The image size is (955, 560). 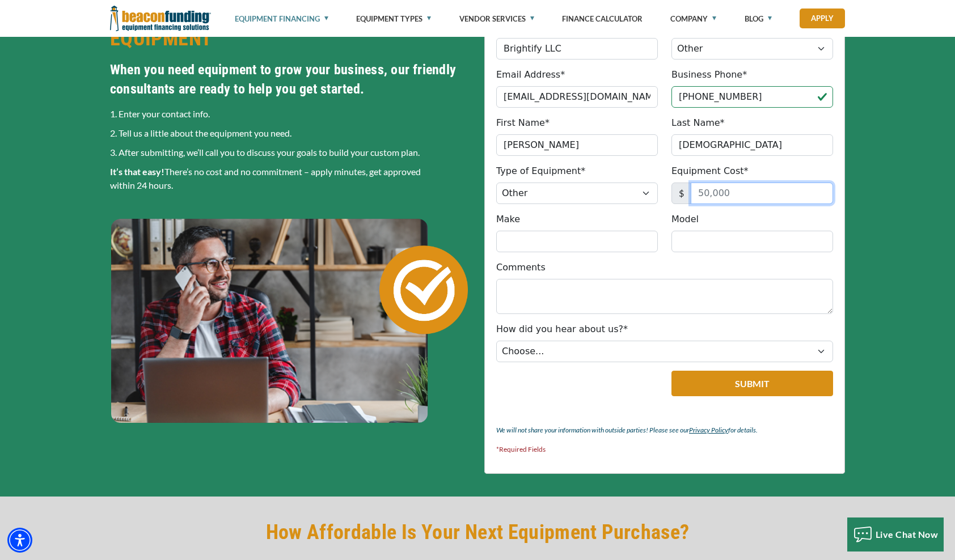 I want to click on h2: How Affordable Is Your Next Equipment Purchase?, so click(x=478, y=532).